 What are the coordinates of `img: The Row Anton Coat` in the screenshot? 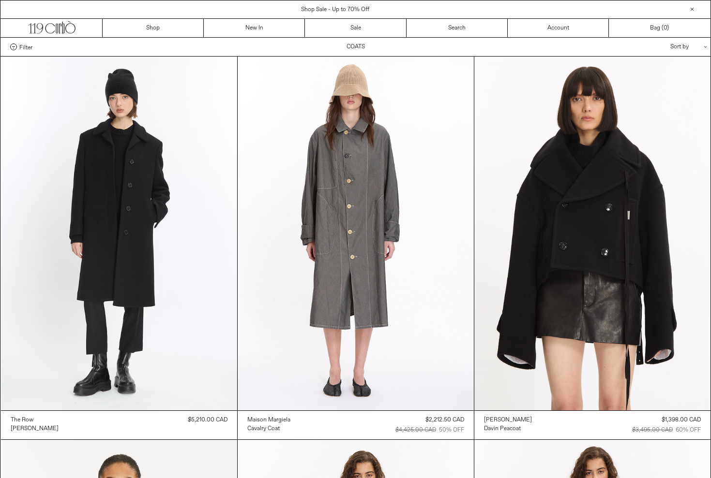 It's located at (119, 234).